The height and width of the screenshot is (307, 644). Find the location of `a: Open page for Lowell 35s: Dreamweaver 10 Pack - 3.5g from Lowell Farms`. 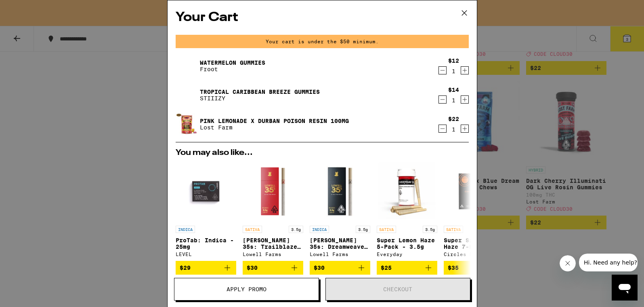

a: Open page for Lowell 35s: Dreamweaver 10 Pack - 3.5g from Lowell Farms is located at coordinates (340, 211).